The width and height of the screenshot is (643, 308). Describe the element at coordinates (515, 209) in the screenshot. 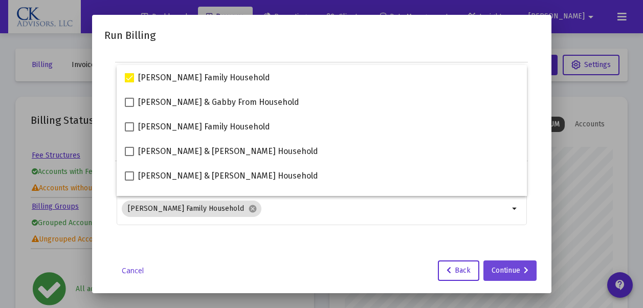

I see `mat-icon: arrow_drop_down` at that location.